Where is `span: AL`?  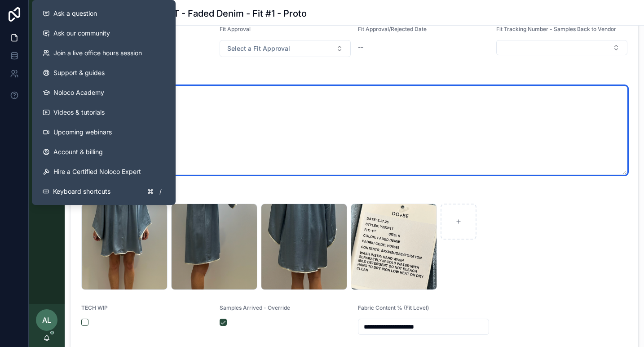
span: AL is located at coordinates (47, 320).